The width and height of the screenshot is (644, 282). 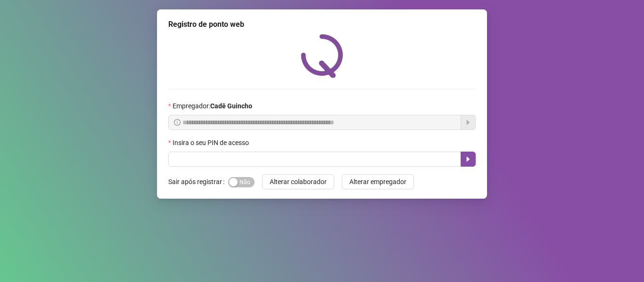 What do you see at coordinates (378, 182) in the screenshot?
I see `button: Alterar empregador` at bounding box center [378, 182].